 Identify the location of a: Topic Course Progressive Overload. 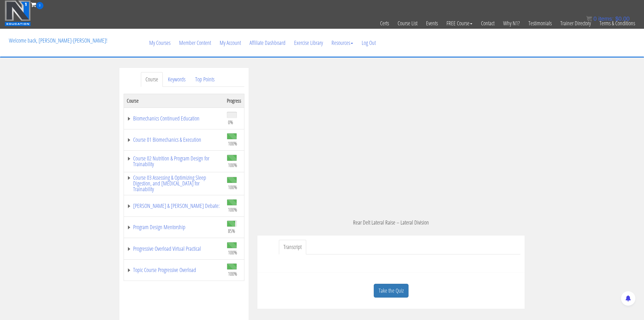
(174, 270).